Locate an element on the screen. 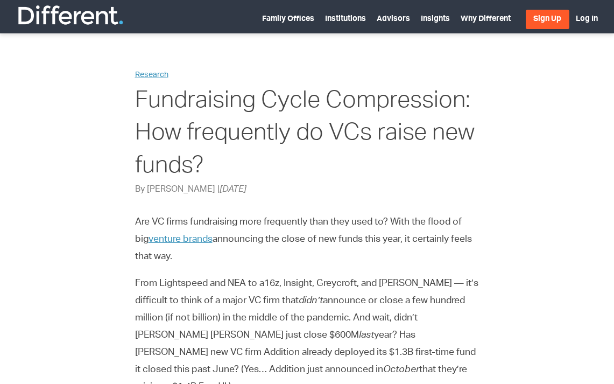 This screenshot has width=614, height=384. em: didn’t is located at coordinates (310, 301).